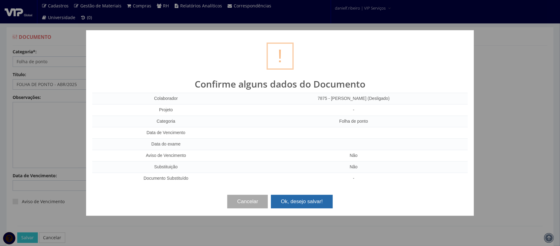 The width and height of the screenshot is (560, 246). What do you see at coordinates (302, 201) in the screenshot?
I see `button: Ok, desejo salvar!` at bounding box center [302, 201].